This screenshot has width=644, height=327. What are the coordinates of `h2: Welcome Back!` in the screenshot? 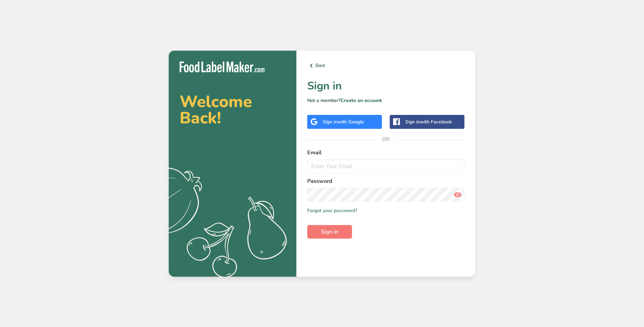 It's located at (233, 110).